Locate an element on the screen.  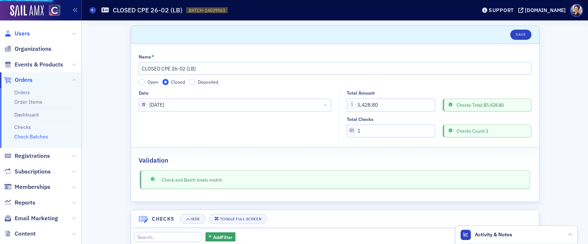
h4: Checks is located at coordinates (163, 219).